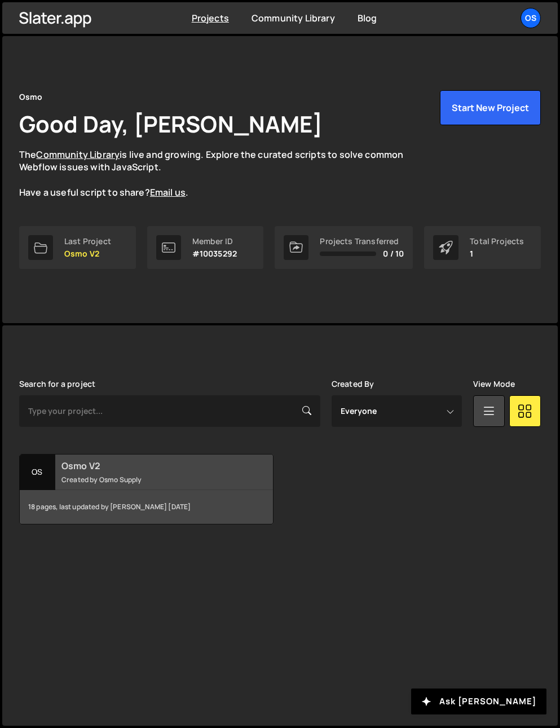 The image size is (560, 728). I want to click on a: Email us, so click(168, 192).